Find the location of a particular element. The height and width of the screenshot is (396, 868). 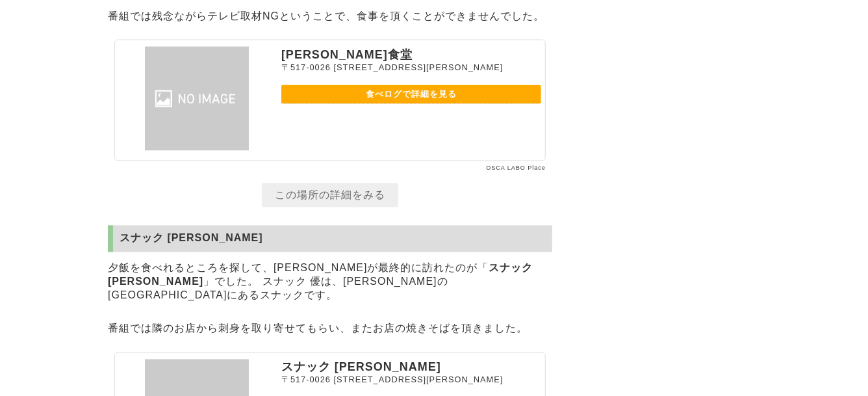

p: 番組では隣のお店から刺身を取り寄せてもらい、またお店の焼きそばを頂きました。 is located at coordinates (330, 329).